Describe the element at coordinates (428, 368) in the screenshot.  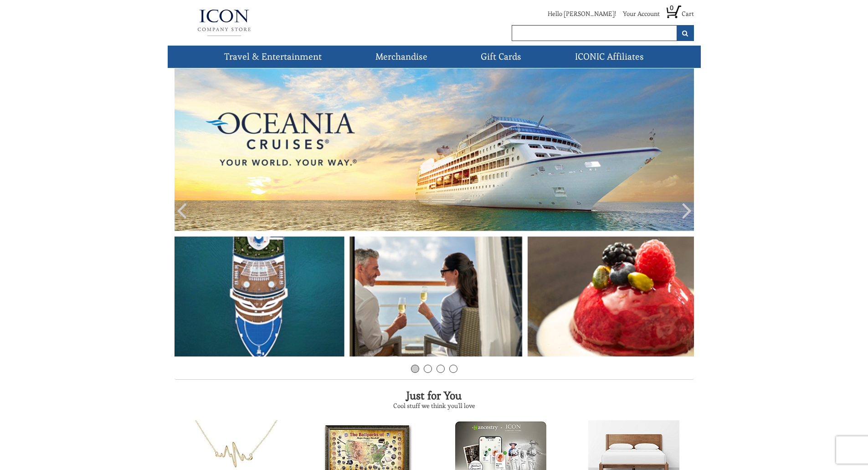
I see `a: 2` at that location.